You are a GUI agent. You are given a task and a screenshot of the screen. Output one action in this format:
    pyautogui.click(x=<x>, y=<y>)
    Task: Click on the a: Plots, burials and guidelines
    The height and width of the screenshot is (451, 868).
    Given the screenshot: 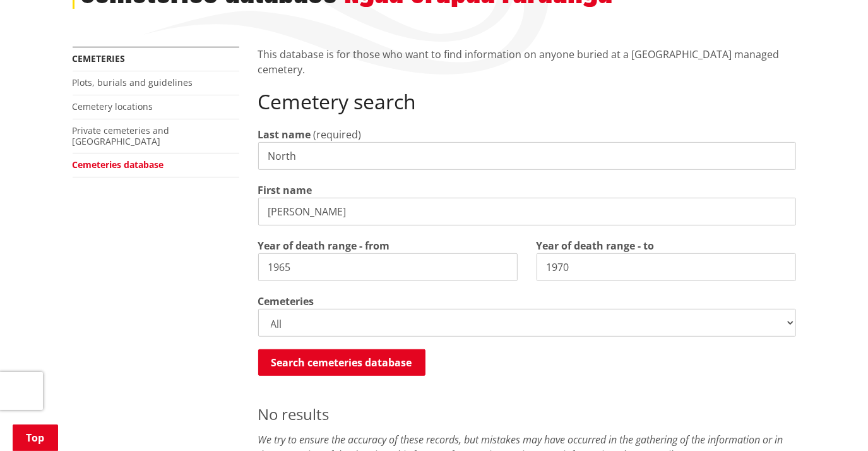 What is the action you would take?
    pyautogui.click(x=132, y=82)
    